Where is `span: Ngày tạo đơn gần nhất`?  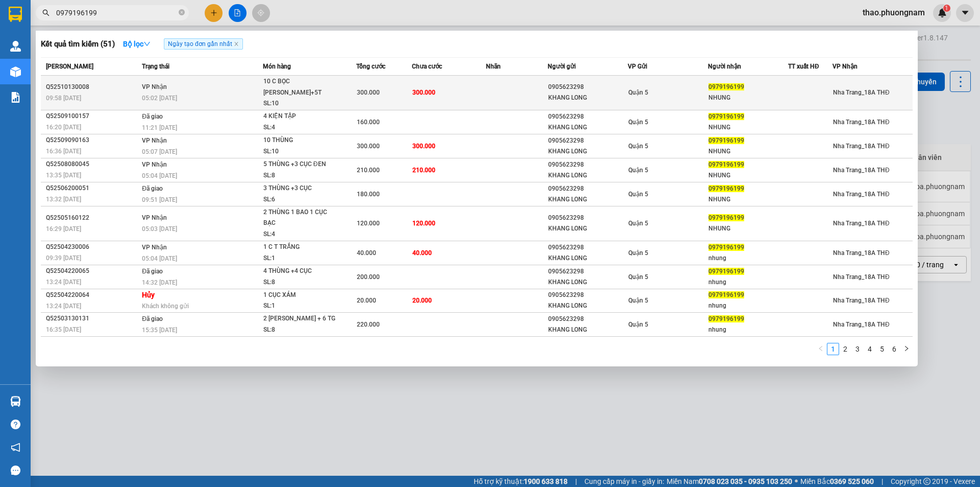 span: Ngày tạo đơn gần nhất is located at coordinates (203, 44).